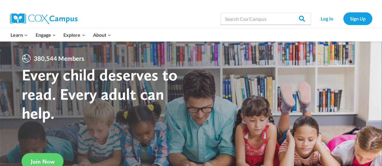 Image resolution: width=382 pixels, height=166 pixels. What do you see at coordinates (19, 35) in the screenshot?
I see `span: Learn` at bounding box center [19, 35].